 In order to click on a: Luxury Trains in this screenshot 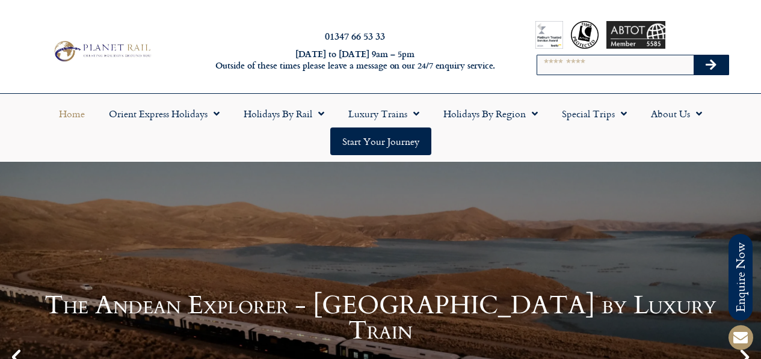, I will do `click(384, 114)`.